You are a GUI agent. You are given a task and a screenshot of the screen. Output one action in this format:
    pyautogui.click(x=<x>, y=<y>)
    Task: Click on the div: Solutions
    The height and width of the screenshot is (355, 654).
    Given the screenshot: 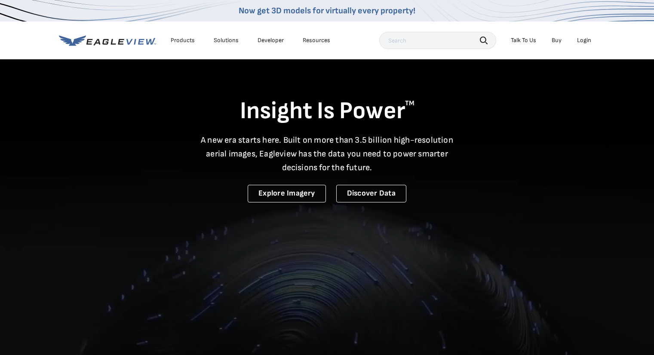 What is the action you would take?
    pyautogui.click(x=226, y=40)
    